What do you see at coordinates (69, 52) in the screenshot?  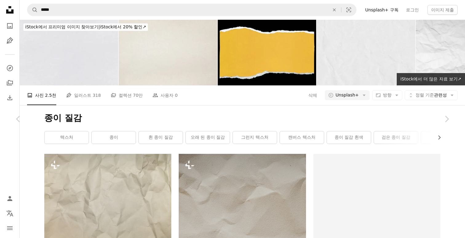 I see `img: Paper texture.` at bounding box center [69, 52].